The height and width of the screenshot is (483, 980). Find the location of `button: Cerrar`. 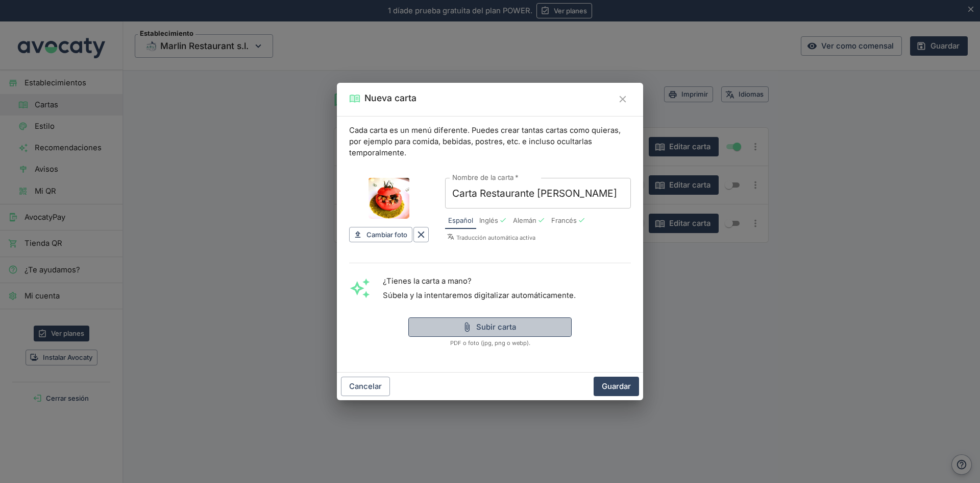

button: Cerrar is located at coordinates (623, 99).